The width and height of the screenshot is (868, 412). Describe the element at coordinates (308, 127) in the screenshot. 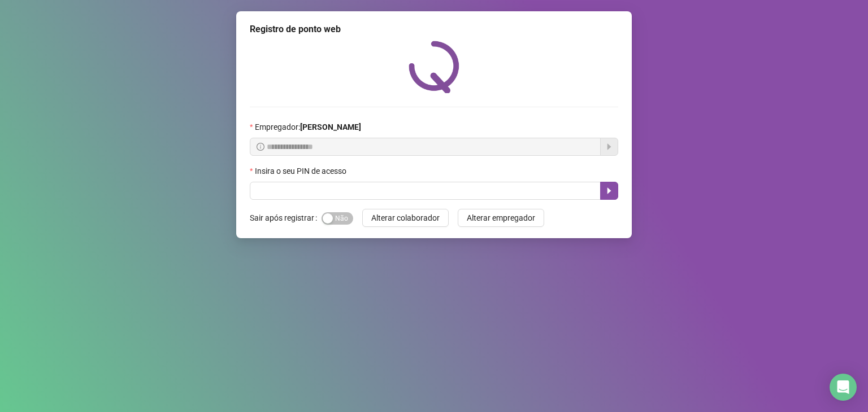

I see `span: Empregador :` at that location.